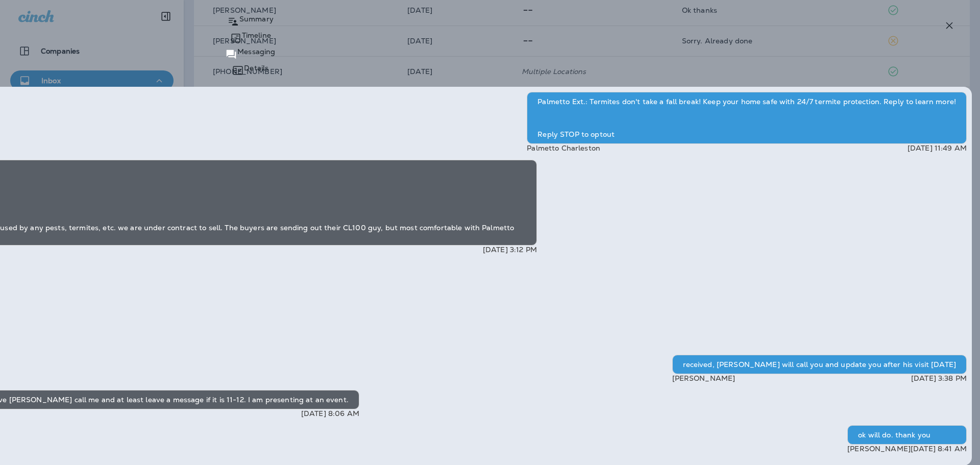 The image size is (980, 465). I want to click on p: Timeline, so click(257, 35).